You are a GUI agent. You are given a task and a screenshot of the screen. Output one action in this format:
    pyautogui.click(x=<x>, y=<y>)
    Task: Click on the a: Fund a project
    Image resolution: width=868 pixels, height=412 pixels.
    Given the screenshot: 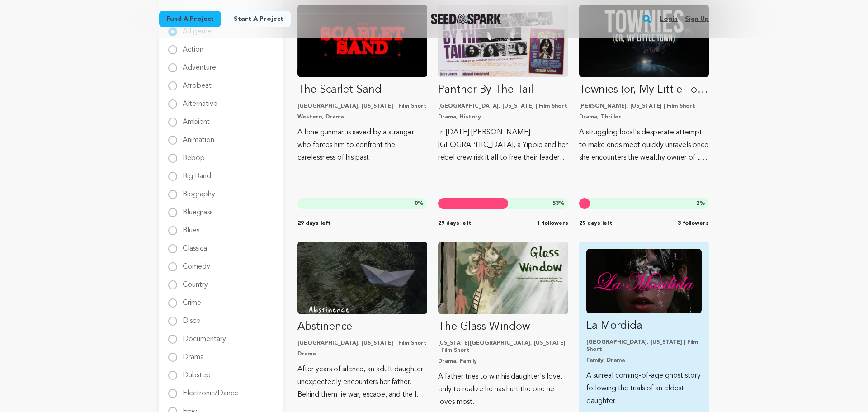 What is the action you would take?
    pyautogui.click(x=190, y=19)
    